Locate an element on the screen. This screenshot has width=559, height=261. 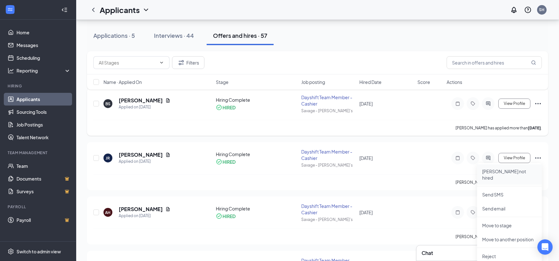
span: Hired Date is located at coordinates (370, 82).